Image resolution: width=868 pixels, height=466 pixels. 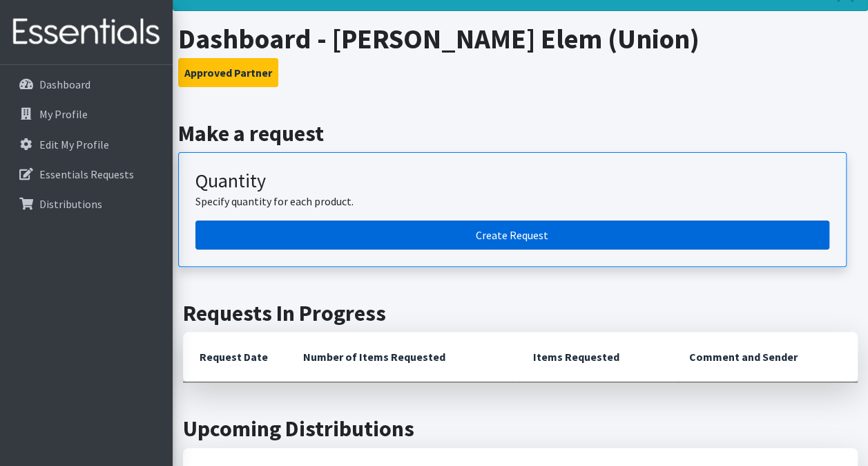 What do you see at coordinates (521, 313) in the screenshot?
I see `h2: Requests In Progress` at bounding box center [521, 313].